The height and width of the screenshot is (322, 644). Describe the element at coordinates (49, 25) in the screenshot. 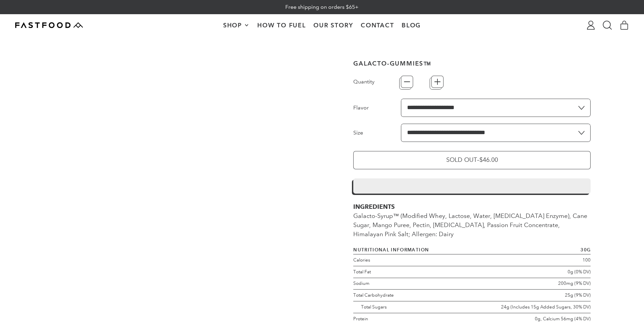

I see `img: Fastfood` at that location.